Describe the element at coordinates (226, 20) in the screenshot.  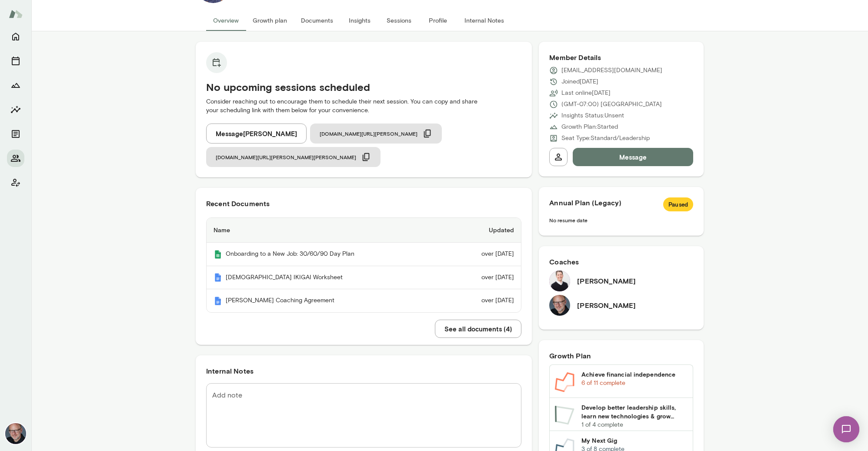
I see `button: Overview` at that location.